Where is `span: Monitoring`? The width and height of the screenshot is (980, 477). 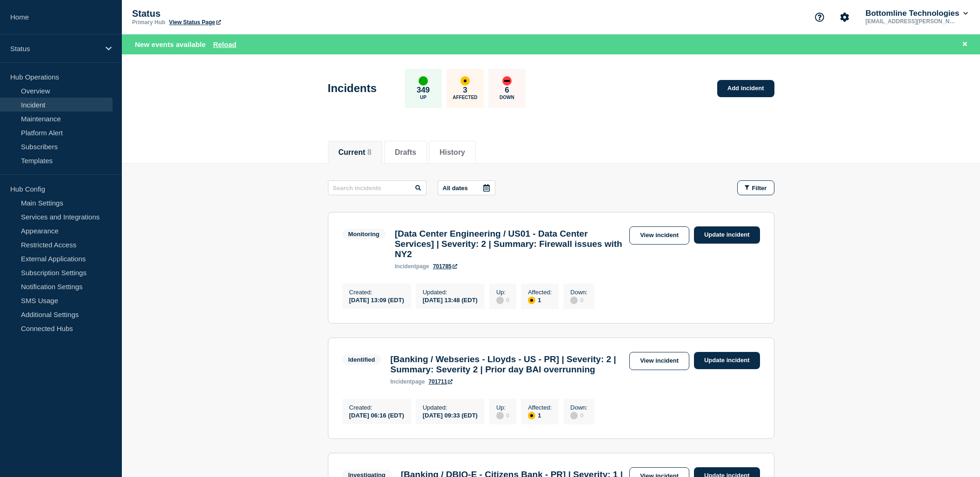 span: Monitoring is located at coordinates (364, 234).